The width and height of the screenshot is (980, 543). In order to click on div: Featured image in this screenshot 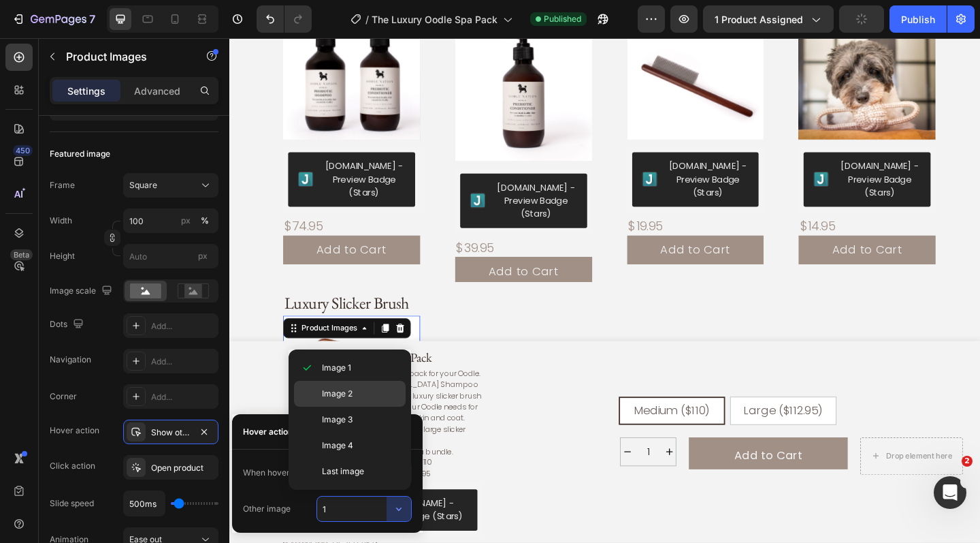, I will do `click(79, 154)`.